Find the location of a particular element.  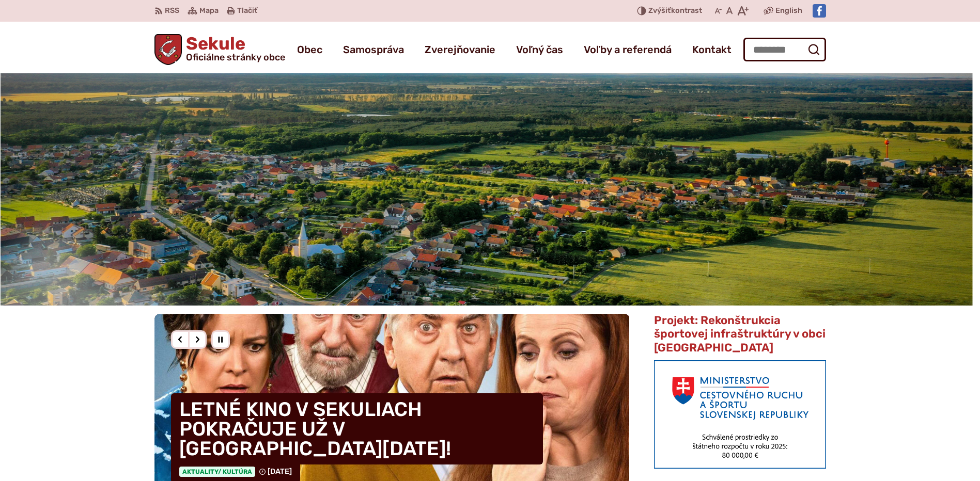

span: / Kultúra is located at coordinates (235, 472).